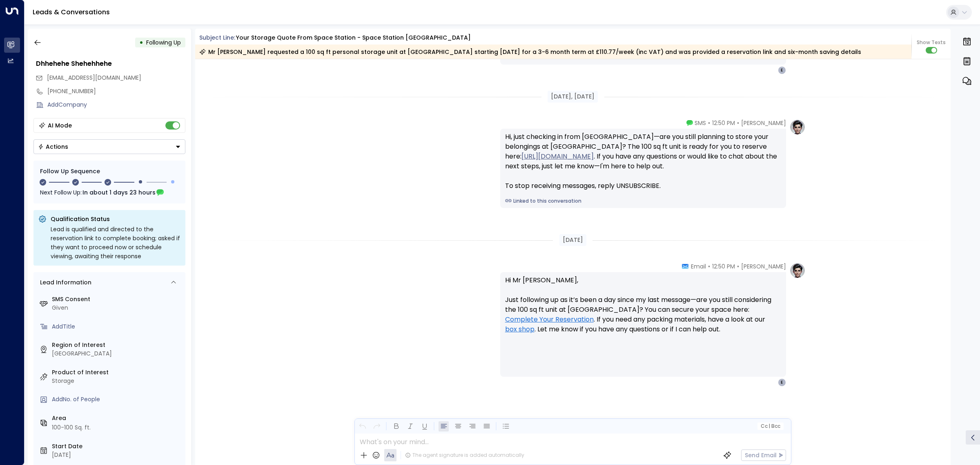 This screenshot has height=465, width=980. I want to click on div: Lead Information, so click(64, 282).